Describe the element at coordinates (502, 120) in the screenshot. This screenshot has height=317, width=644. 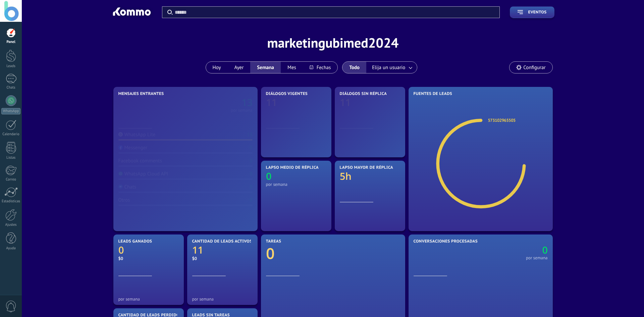
I see `a: 573102965505` at that location.